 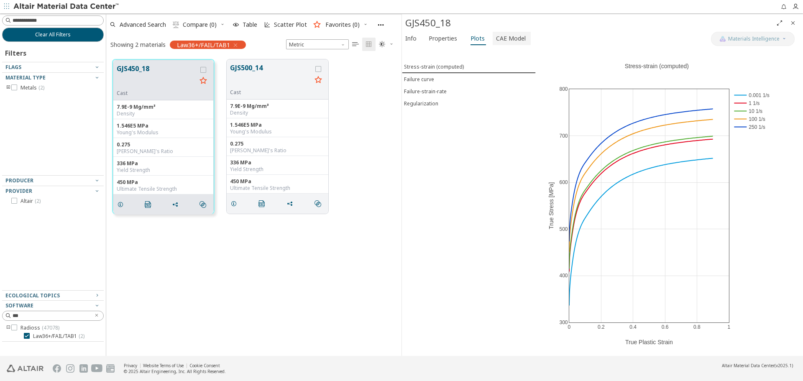 I want to click on button: Flags, so click(x=53, y=67).